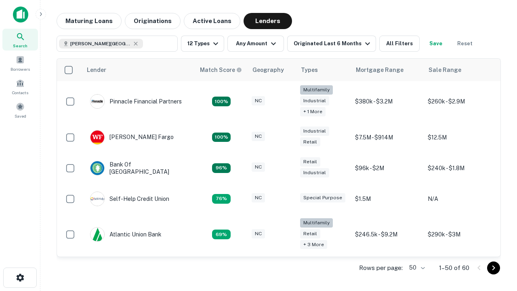  Describe the element at coordinates (497, 220) in the screenshot. I see `div: Chat Widget` at that location.